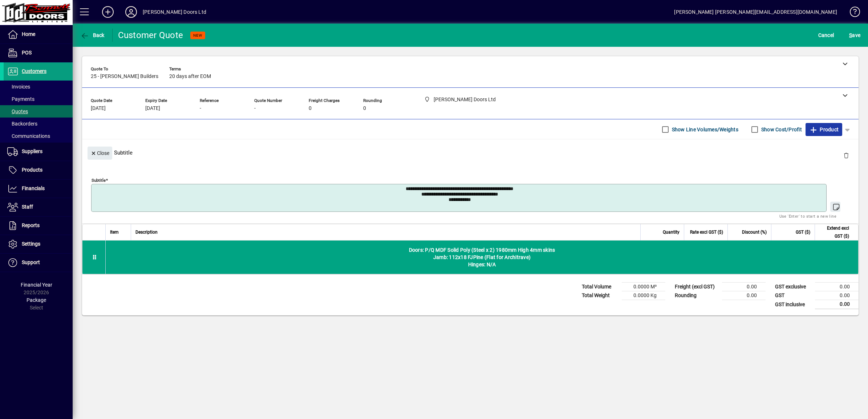  Describe the element at coordinates (22, 124) in the screenshot. I see `span: Backorders` at that location.